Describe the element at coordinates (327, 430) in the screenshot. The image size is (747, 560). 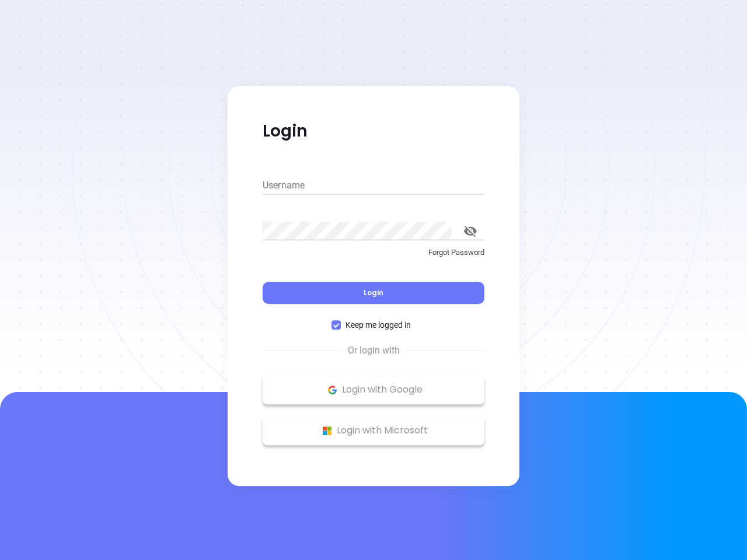
I see `img: Microsoft Logo` at that location.